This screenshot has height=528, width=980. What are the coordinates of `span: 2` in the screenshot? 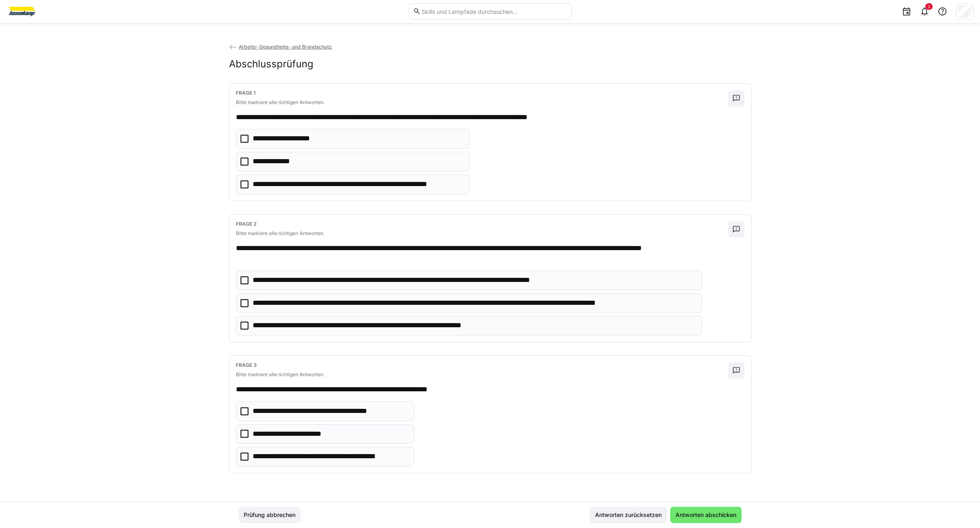 It's located at (929, 7).